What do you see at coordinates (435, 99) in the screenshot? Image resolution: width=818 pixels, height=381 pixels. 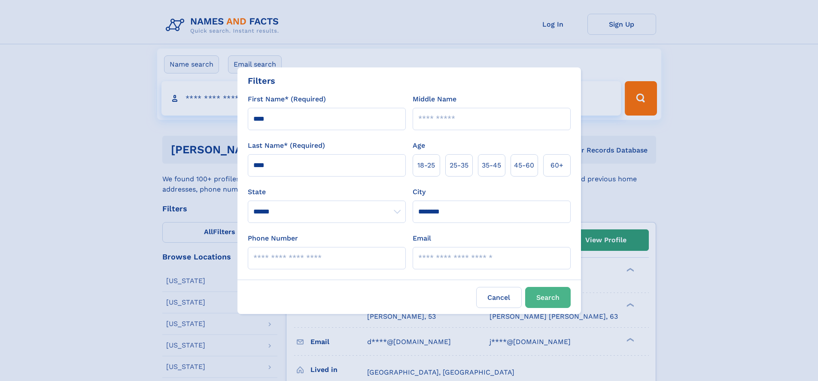 I see `label: Middle Name` at bounding box center [435, 99].